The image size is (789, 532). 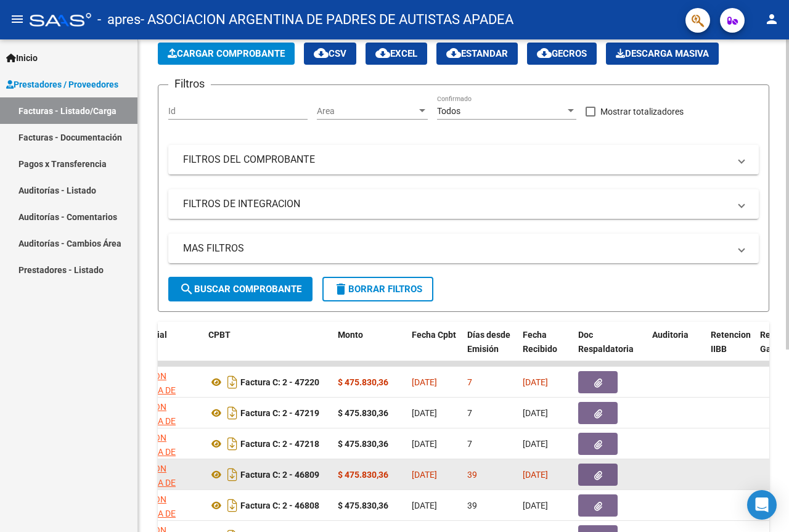 I want to click on span: Descarga Masiva, so click(x=662, y=54).